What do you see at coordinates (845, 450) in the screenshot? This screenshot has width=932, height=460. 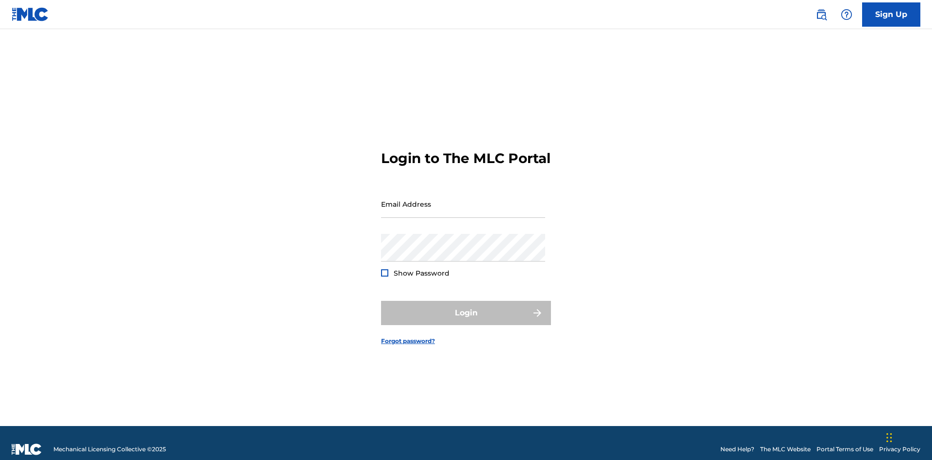 I see `a: Portal Terms of Use` at bounding box center [845, 450].